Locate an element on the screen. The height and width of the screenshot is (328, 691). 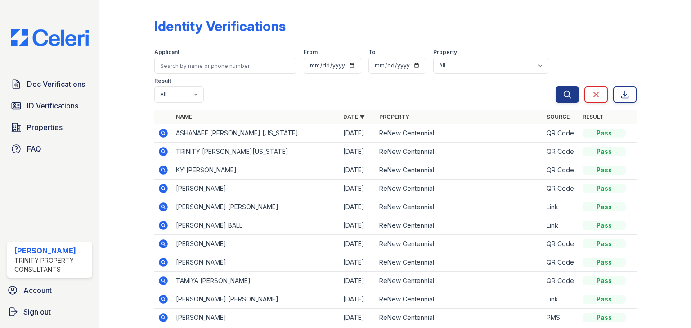
a: Property is located at coordinates (394, 117).